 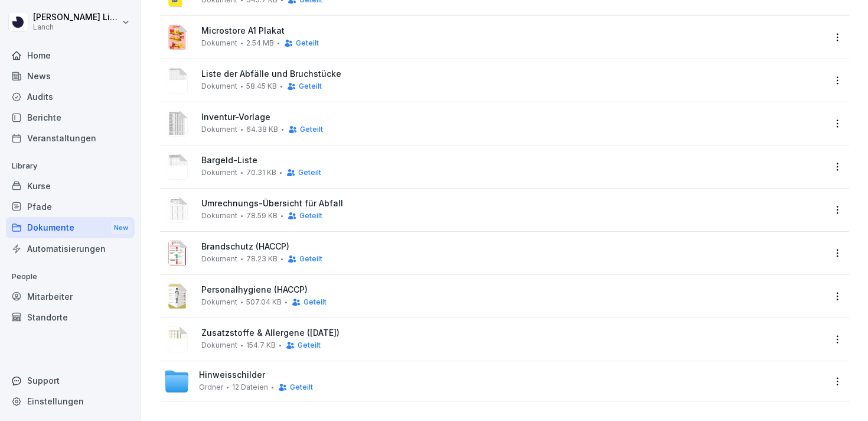 What do you see at coordinates (70, 76) in the screenshot?
I see `a: News` at bounding box center [70, 76].